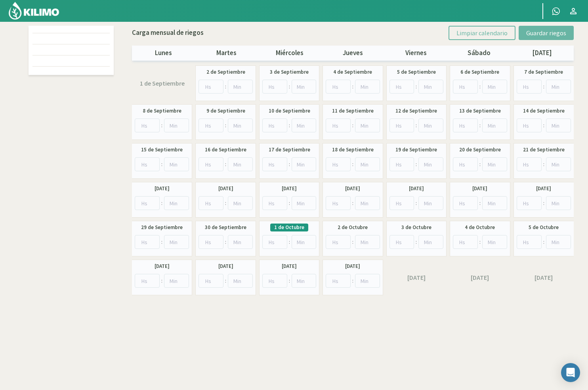 This screenshot has width=588, height=390. Describe the element at coordinates (162, 150) in the screenshot. I see `label: 15 de Septiembre` at that location.